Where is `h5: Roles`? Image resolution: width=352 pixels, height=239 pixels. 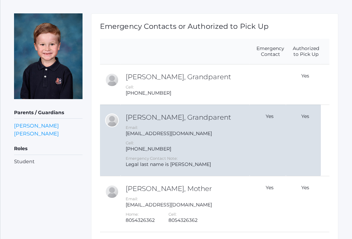 h5: Roles is located at coordinates (48, 149).